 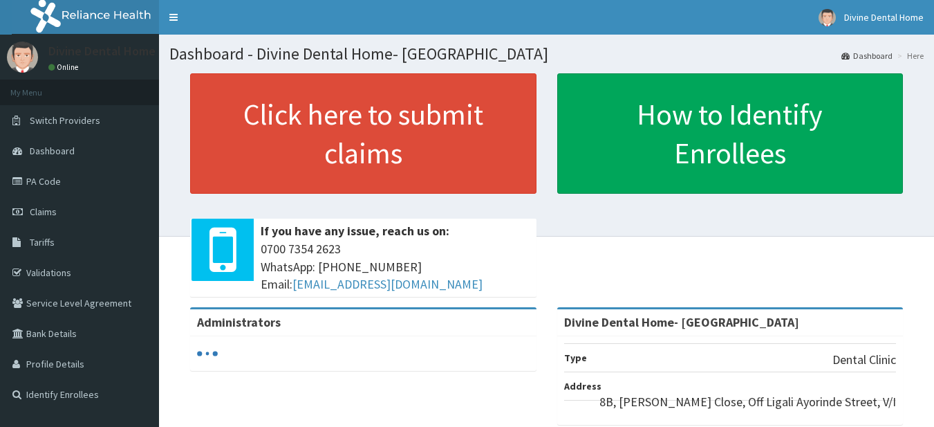 What do you see at coordinates (355, 230) in the screenshot?
I see `b: If you have any issue, reach us on:` at bounding box center [355, 230].